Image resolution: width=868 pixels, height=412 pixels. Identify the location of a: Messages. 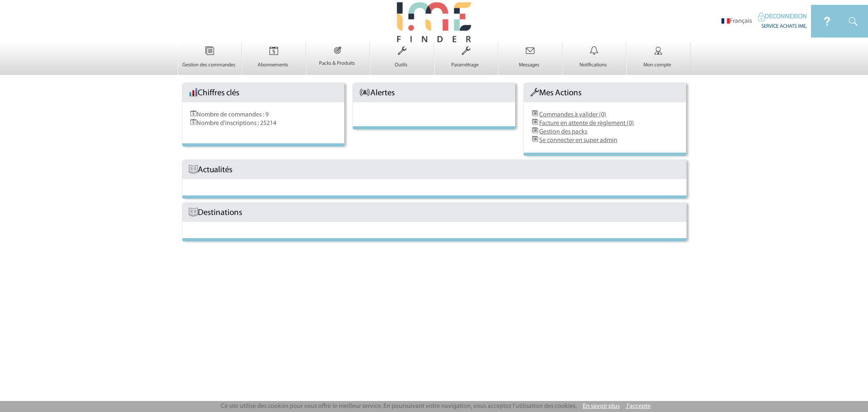
(530, 61).